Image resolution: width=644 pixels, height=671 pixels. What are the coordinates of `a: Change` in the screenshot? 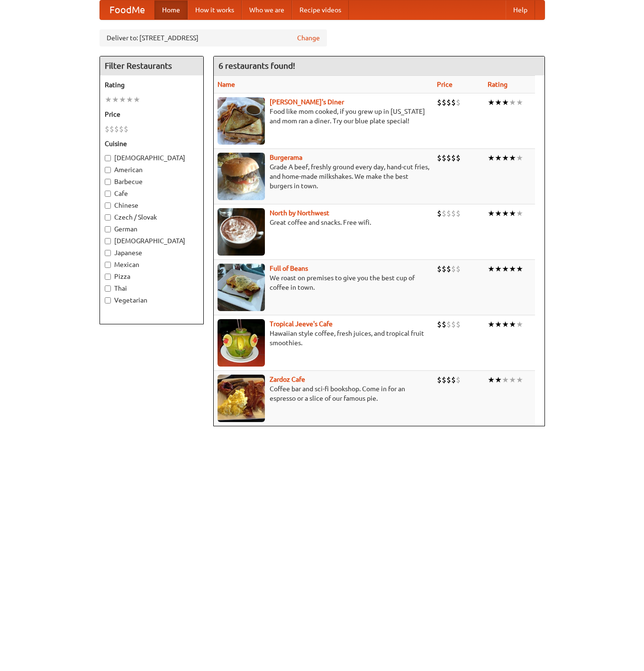 It's located at (309, 38).